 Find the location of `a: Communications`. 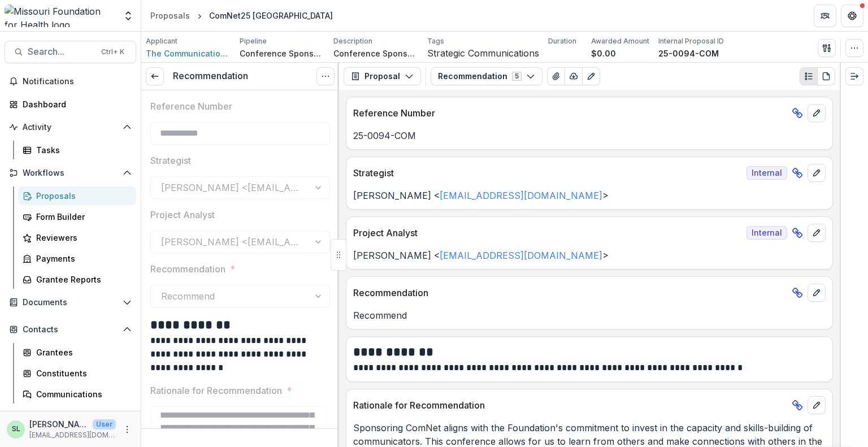

a: Communications is located at coordinates (77, 395).